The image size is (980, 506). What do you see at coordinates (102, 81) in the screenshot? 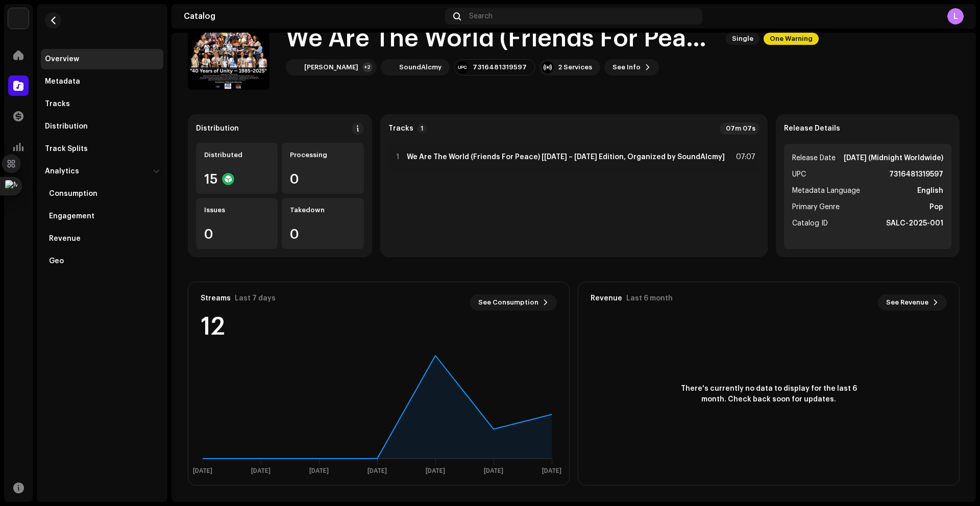
I see `re-m-nav-item: Metadata` at bounding box center [102, 81].